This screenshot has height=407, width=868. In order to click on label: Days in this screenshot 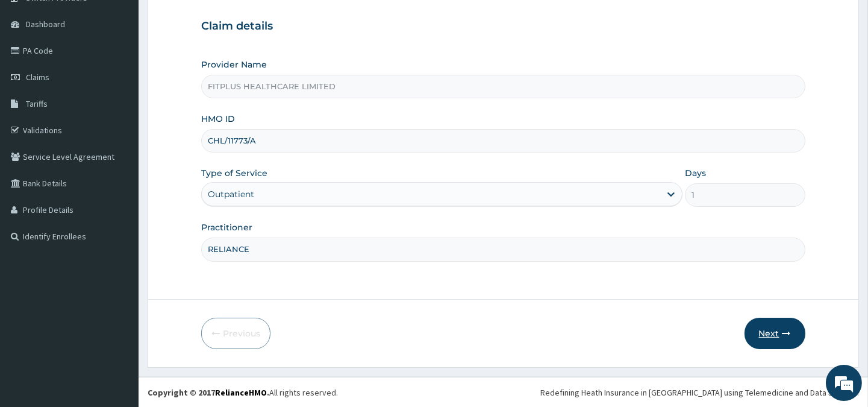, I will do `click(695, 173)`.